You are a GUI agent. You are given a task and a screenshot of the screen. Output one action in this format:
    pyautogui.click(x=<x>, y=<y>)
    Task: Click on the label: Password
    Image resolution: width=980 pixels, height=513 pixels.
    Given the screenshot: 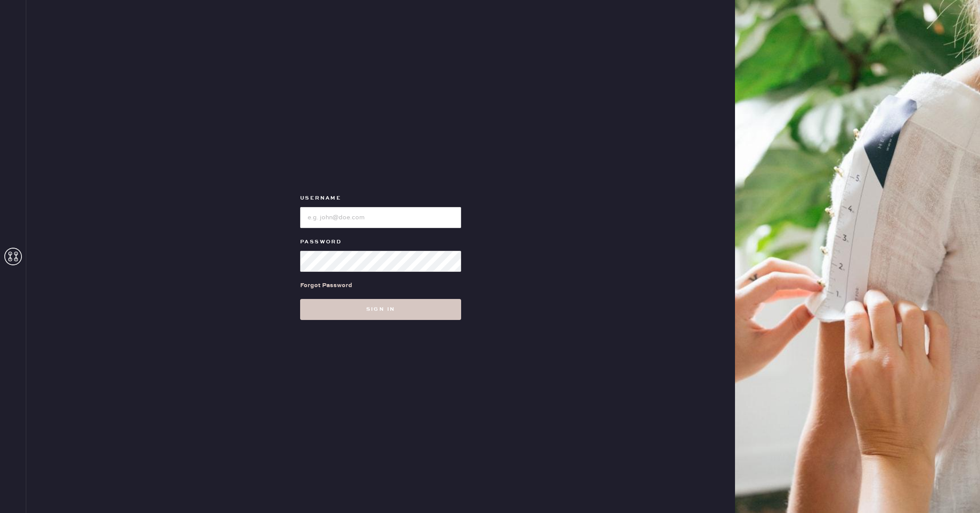 What is the action you would take?
    pyautogui.click(x=380, y=242)
    